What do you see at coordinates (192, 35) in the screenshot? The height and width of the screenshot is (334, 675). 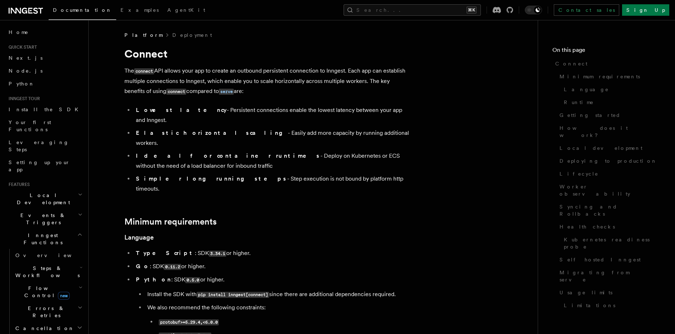 I see `a: Deployment` at bounding box center [192, 35].